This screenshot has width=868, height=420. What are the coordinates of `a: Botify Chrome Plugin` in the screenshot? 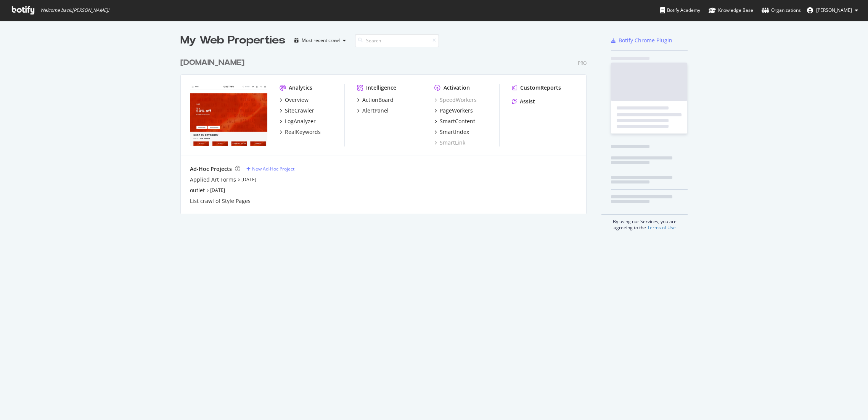 It's located at (641, 41).